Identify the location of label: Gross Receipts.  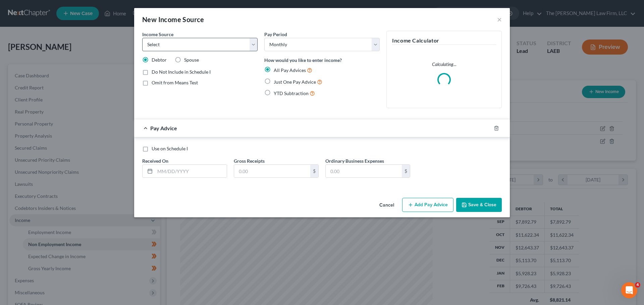
(249, 161).